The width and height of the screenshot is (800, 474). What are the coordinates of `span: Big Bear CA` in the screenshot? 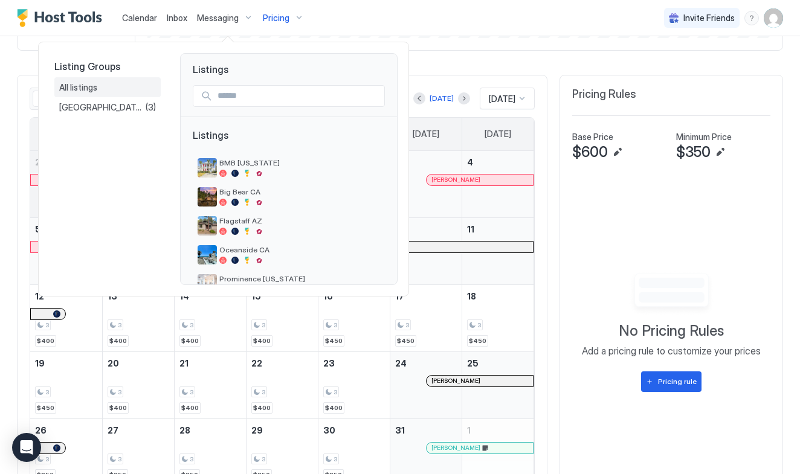 It's located at (300, 192).